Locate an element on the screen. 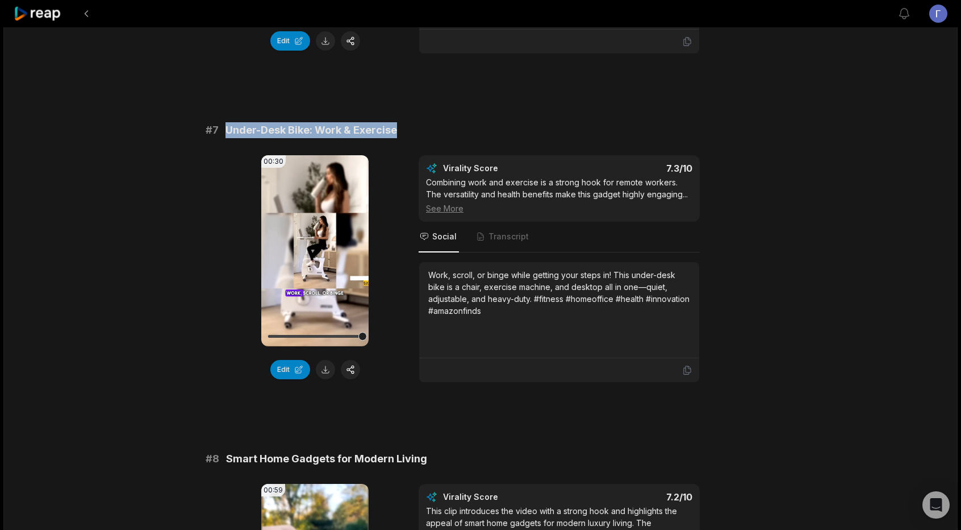 This screenshot has width=961, height=530. div: Work, scroll, or binge while getting your steps in! This under-desk bike is a chair, exercise mac... is located at coordinates (559, 293).